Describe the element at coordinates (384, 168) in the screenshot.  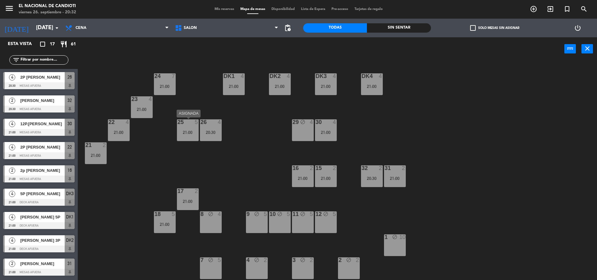
I see `div: 31` at that location.